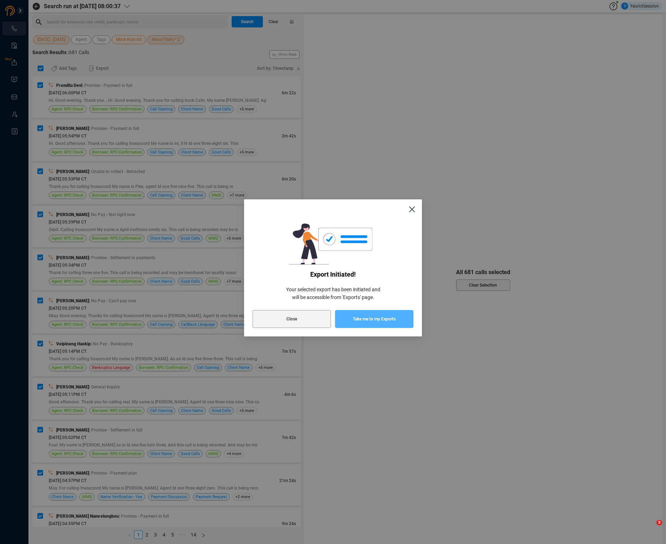  Describe the element at coordinates (333, 289) in the screenshot. I see `span: Your selected export has been initiated and` at that location.